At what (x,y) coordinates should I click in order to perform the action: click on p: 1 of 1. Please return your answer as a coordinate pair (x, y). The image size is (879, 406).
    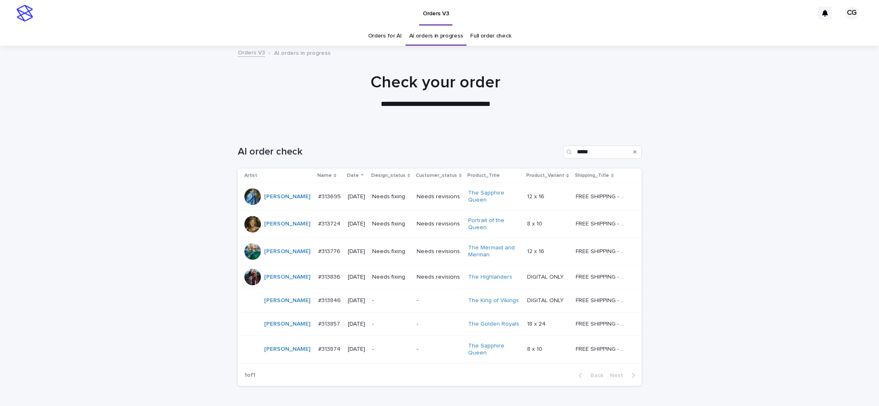
    Looking at the image, I should click on (250, 375).